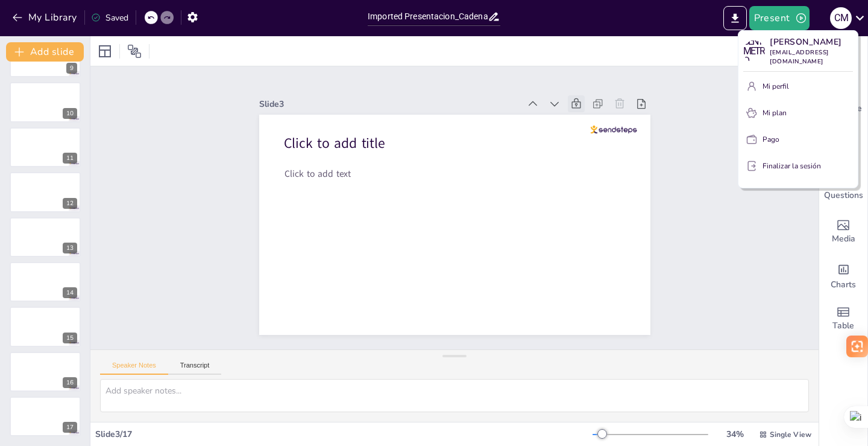 The height and width of the screenshot is (446, 868). I want to click on button: Pago, so click(798, 139).